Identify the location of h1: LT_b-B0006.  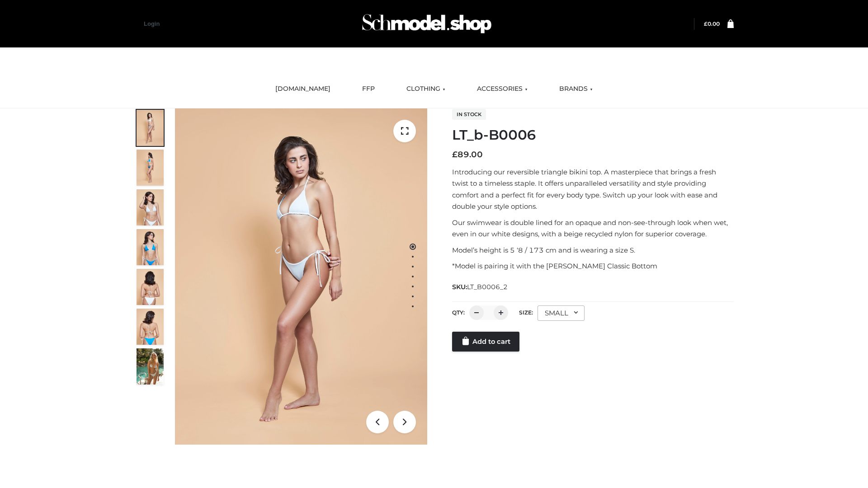
(593, 135).